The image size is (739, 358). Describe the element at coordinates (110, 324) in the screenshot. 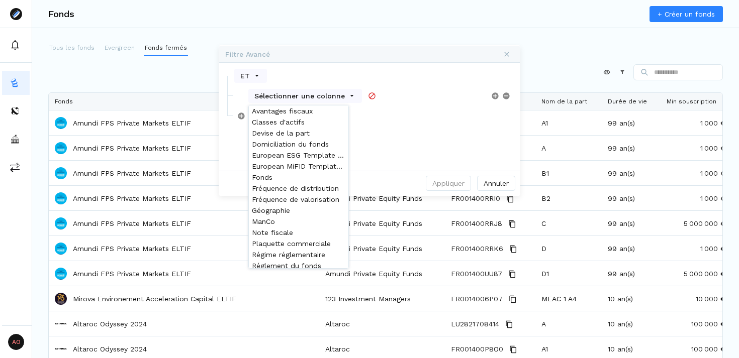

I see `a: Altaroc Odyssey 2024` at that location.